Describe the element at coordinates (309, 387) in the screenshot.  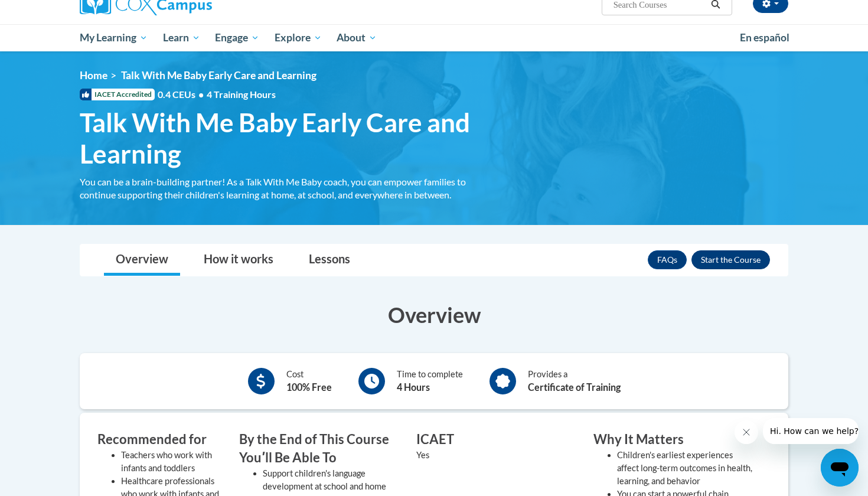
I see `b: 100% Free` at that location.